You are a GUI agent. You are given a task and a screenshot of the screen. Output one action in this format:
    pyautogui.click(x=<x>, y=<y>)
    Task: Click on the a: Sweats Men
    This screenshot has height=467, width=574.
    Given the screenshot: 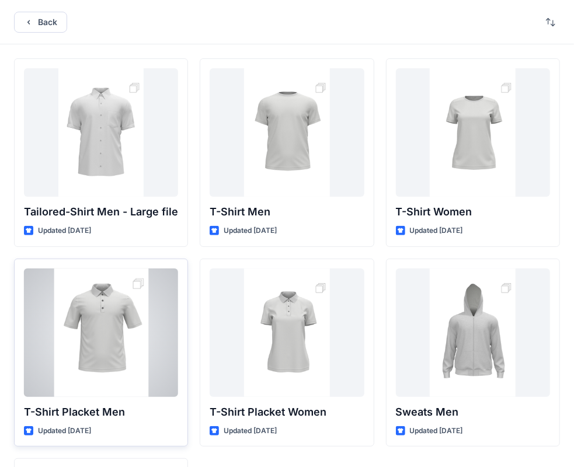 What is the action you would take?
    pyautogui.click(x=473, y=333)
    